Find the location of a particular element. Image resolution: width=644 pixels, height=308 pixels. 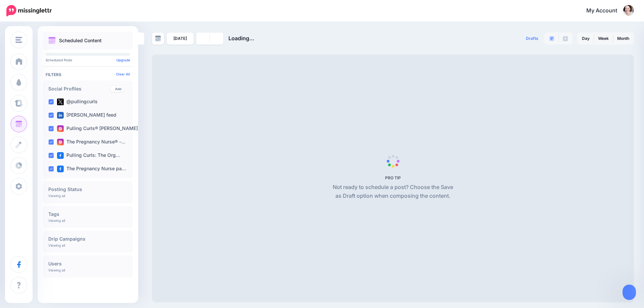

a: Add is located at coordinates (118, 89).